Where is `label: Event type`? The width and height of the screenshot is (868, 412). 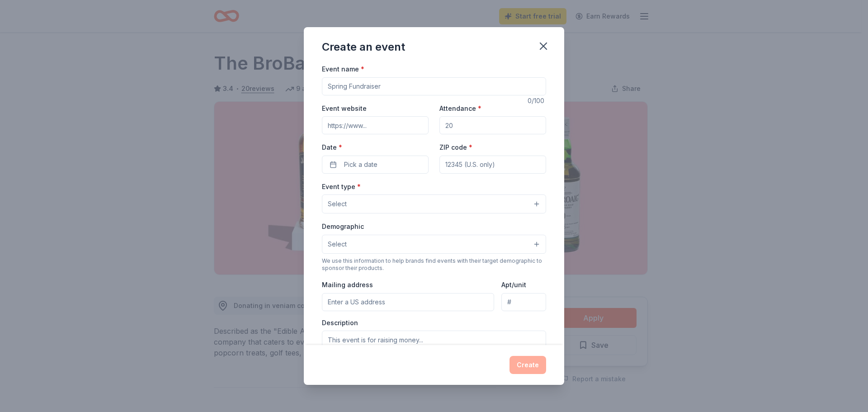
label: Event type is located at coordinates (342, 187).